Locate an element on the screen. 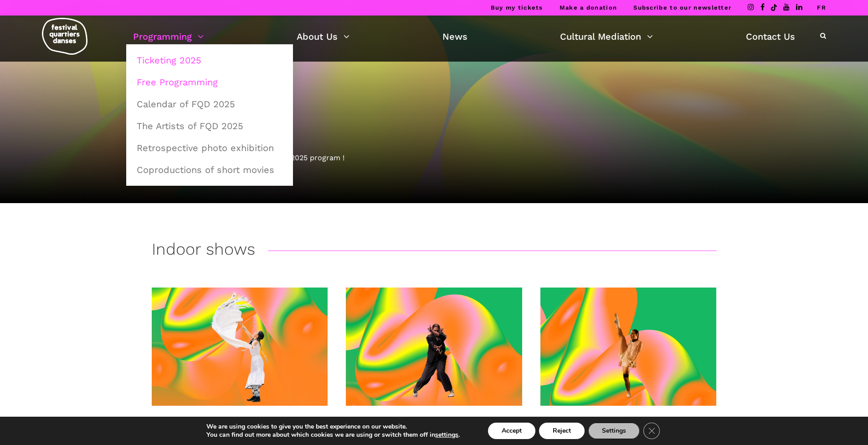 The height and width of the screenshot is (445, 868). a: About Us is located at coordinates (323, 37).